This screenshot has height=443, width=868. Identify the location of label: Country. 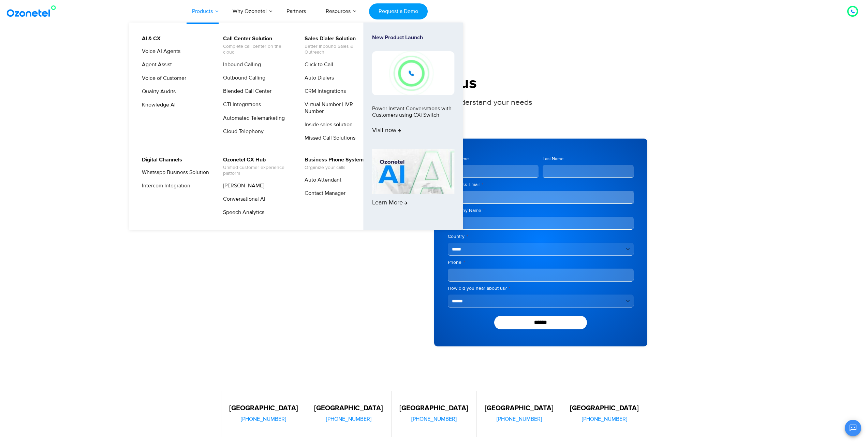
(540, 236).